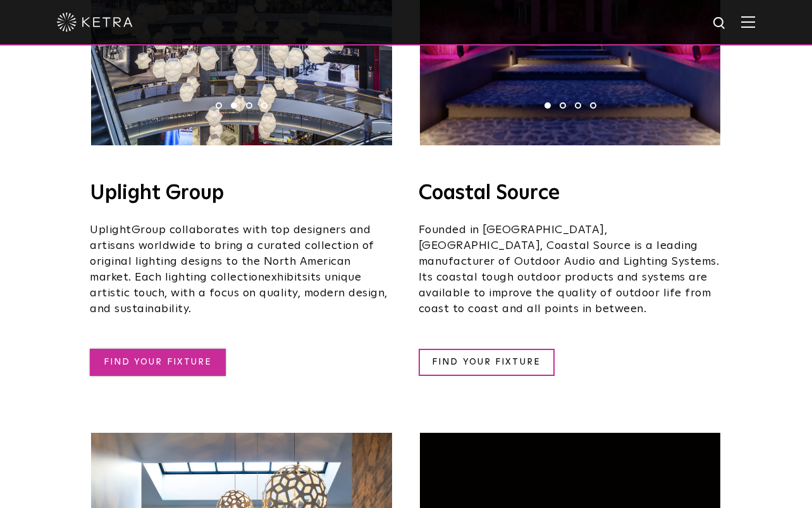 This screenshot has height=508, width=812. I want to click on span: Uplight, so click(111, 230).